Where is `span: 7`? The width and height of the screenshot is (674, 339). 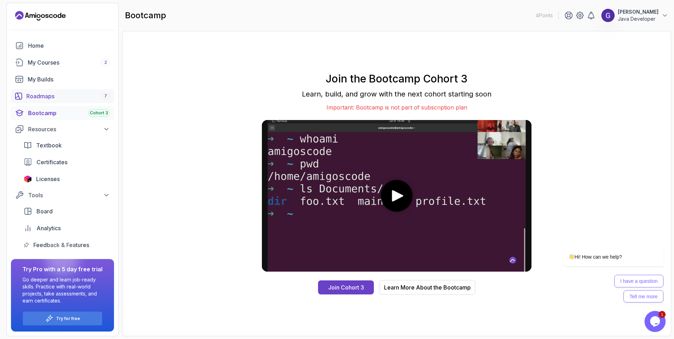 span: 7 is located at coordinates (106, 96).